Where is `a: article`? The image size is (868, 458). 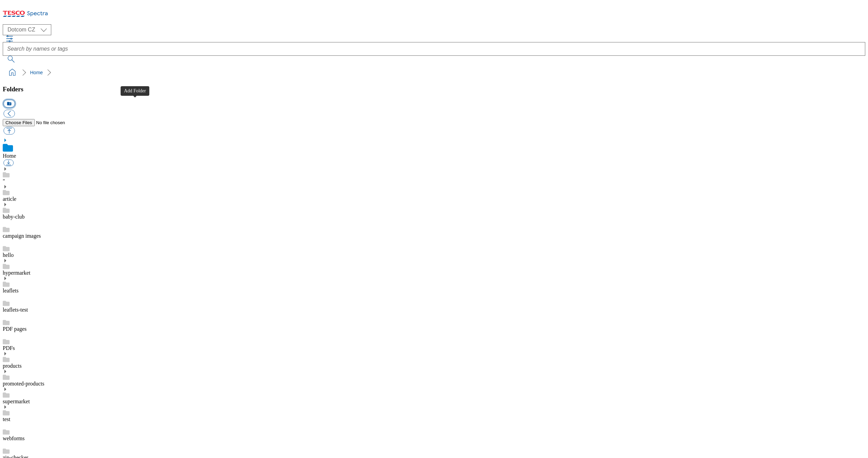
a: article is located at coordinates (10, 199).